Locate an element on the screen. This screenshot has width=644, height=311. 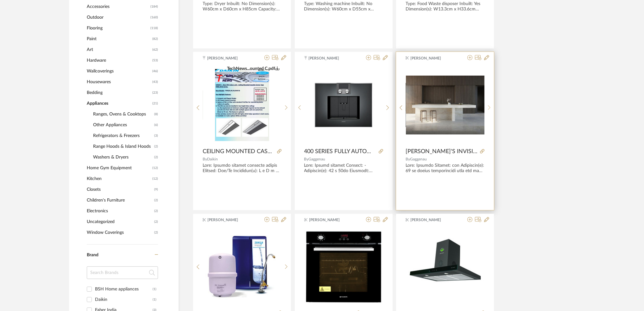
span: (184) is located at coordinates (154, 7).